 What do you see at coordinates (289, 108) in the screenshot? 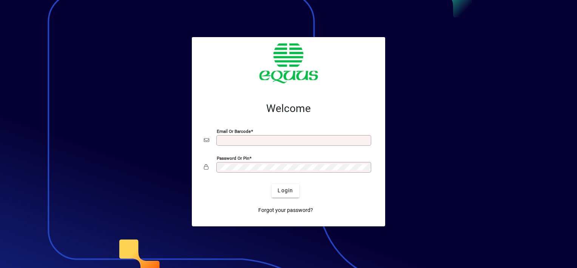
I see `h2: Welcome` at bounding box center [289, 108].